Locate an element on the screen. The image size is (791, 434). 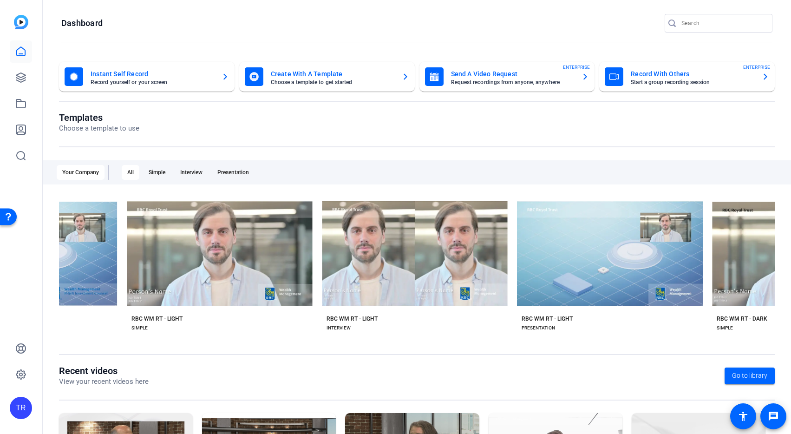
button: Create With A TemplateChoose a template to get started is located at coordinates (327, 77).